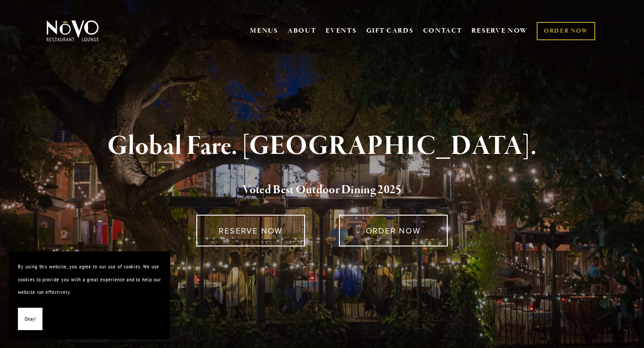 The image size is (644, 348). Describe the element at coordinates (264, 31) in the screenshot. I see `a: MENUS` at that location.